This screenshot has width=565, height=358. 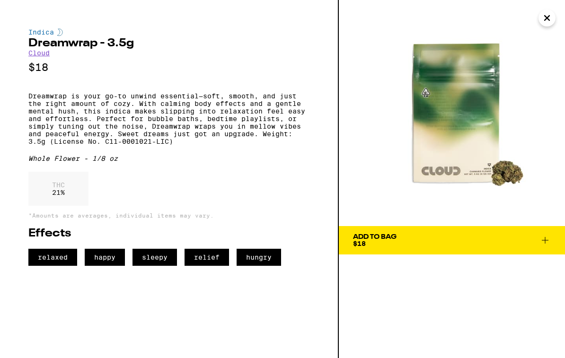 What do you see at coordinates (169, 159) in the screenshot?
I see `div: Whole Flower - 1/8 oz` at bounding box center [169, 159].